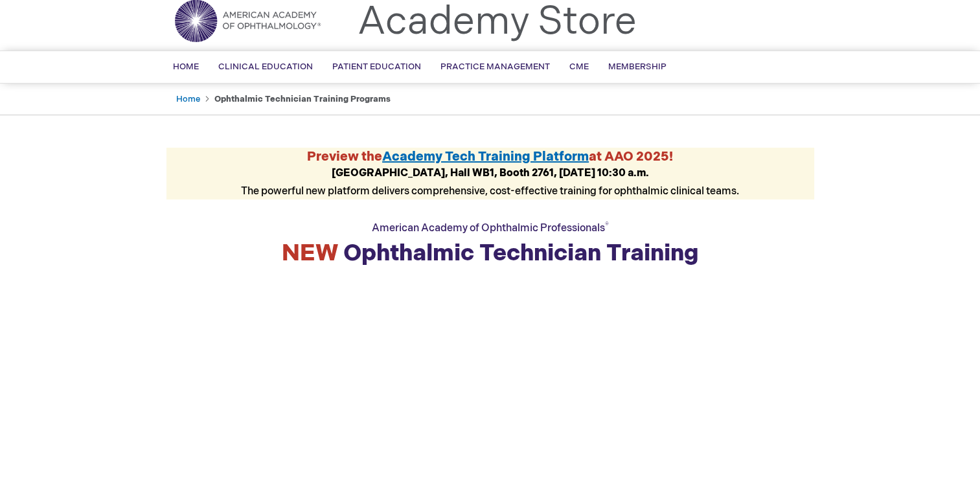 The height and width of the screenshot is (478, 980). I want to click on span: CME, so click(579, 67).